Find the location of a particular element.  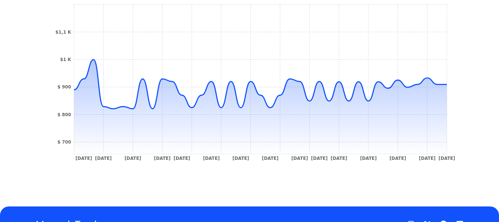

tspan: $ 800 is located at coordinates (64, 115).